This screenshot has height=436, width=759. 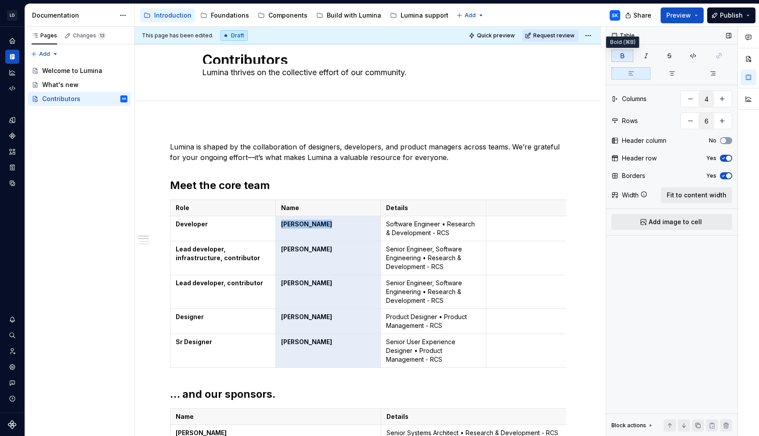 What do you see at coordinates (492, 36) in the screenshot?
I see `button: Quick preview` at bounding box center [492, 36].